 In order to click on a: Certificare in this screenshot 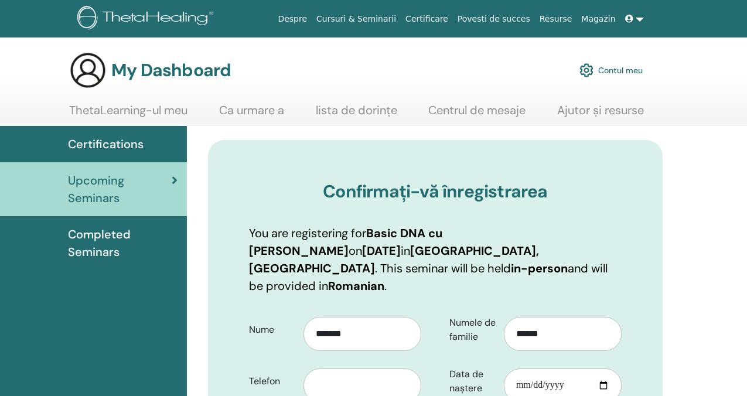, I will do `click(426, 19)`.